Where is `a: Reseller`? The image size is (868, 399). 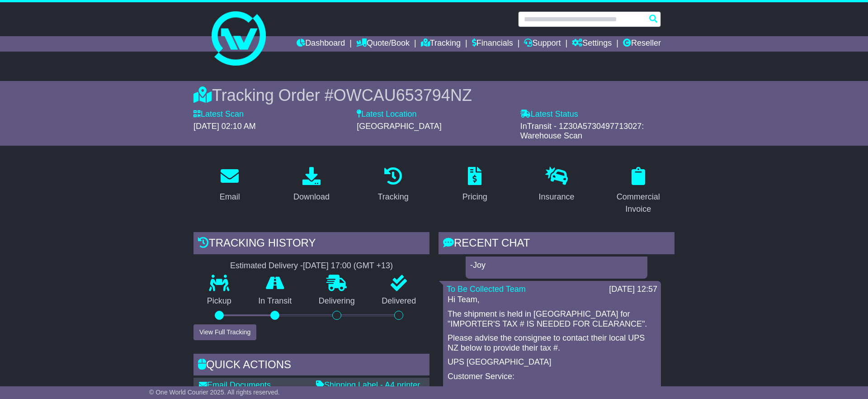 a: Reseller is located at coordinates (642, 44).